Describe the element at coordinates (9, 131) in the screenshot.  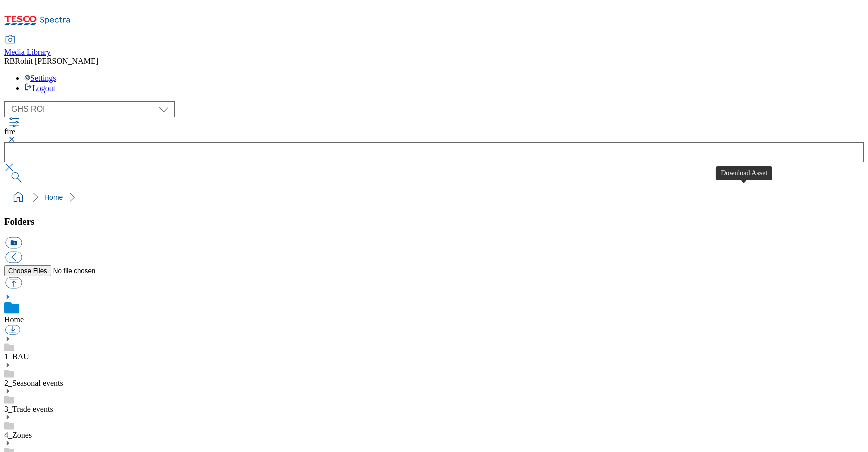
I see `span: fire` at that location.